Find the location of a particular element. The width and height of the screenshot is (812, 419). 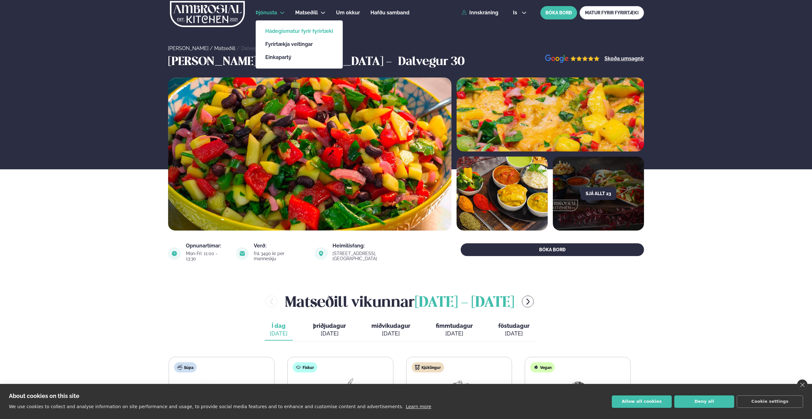

button: menu-btn-right is located at coordinates (528, 301).